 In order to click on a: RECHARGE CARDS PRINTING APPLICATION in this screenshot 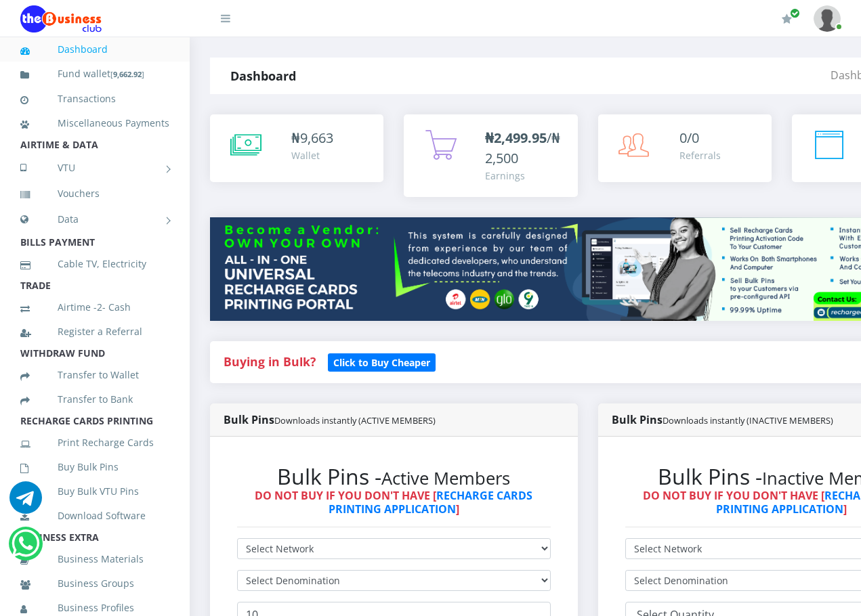, I will do `click(430, 502)`.